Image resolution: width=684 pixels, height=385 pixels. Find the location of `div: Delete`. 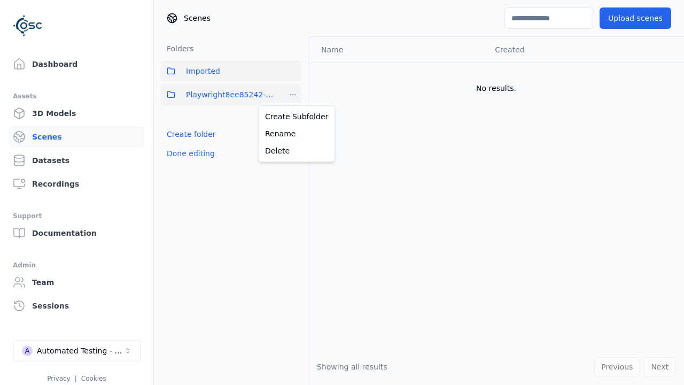

div: Delete is located at coordinates (297, 151).